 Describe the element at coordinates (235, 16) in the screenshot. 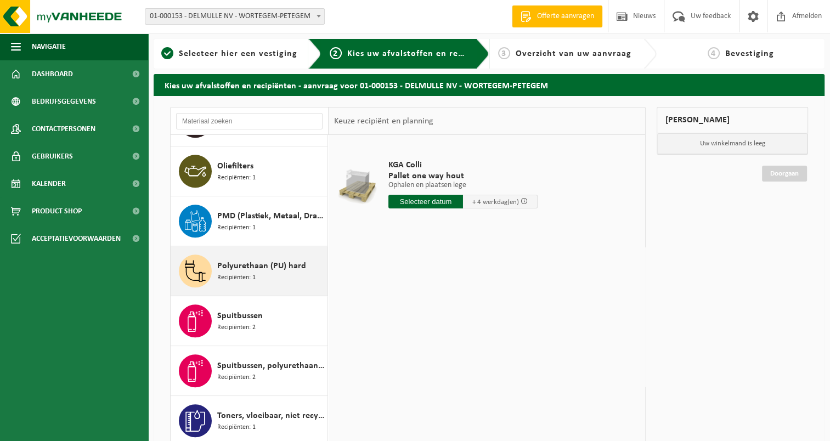

I see `span: 01-000153 - DELMULLE NV - WORTEGEM-PETEGEM` at that location.